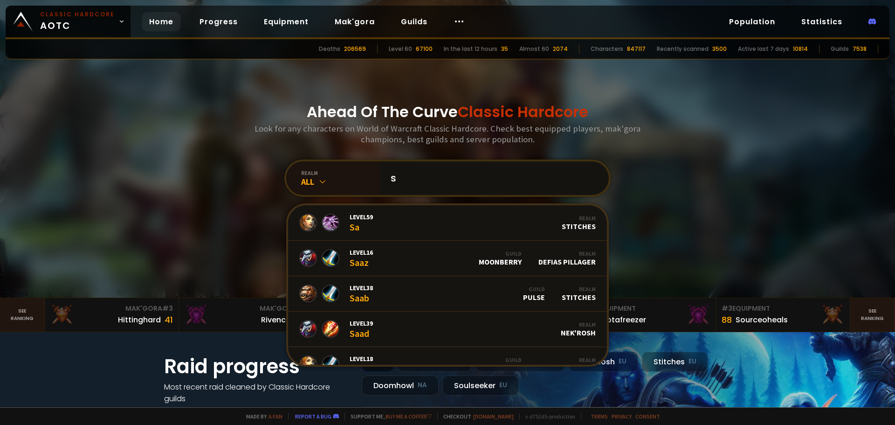 This screenshot has height=425, width=895. Describe the element at coordinates (534, 293) in the screenshot. I see `div: Pulse` at that location.